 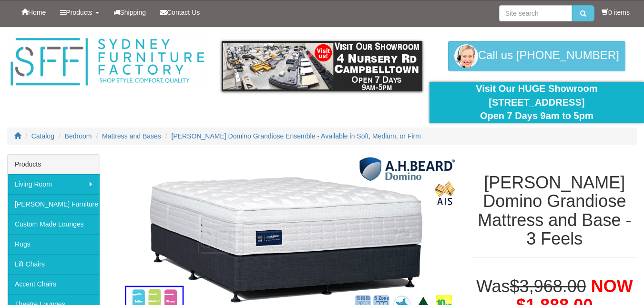 I want to click on a: Mattress and Bases, so click(x=131, y=136).